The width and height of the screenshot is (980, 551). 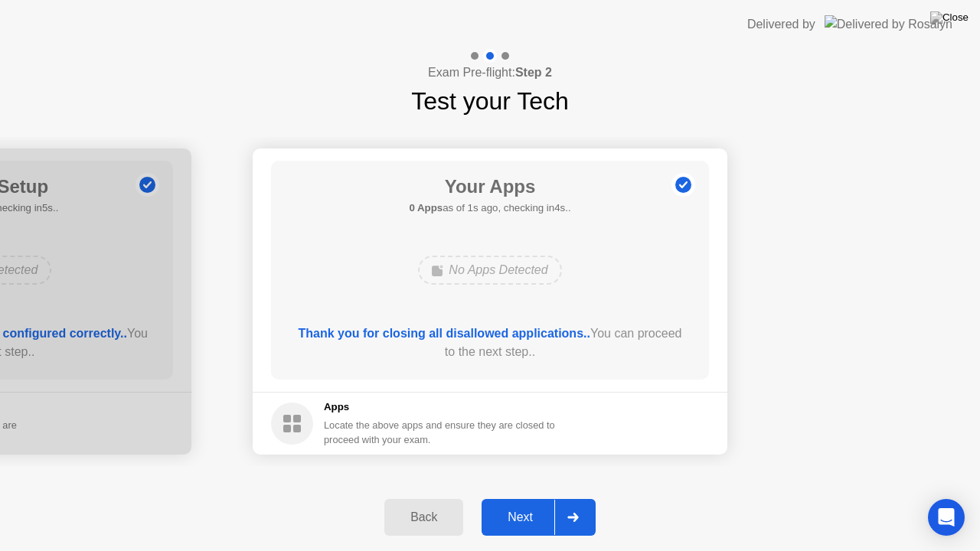 I want to click on div: No Apps Detected, so click(x=489, y=270).